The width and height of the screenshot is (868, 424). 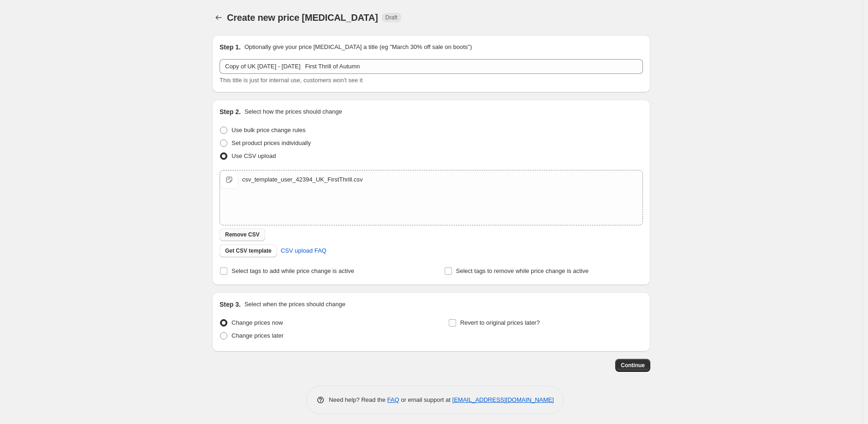 What do you see at coordinates (242, 235) in the screenshot?
I see `span: Remove CSV` at bounding box center [242, 235].